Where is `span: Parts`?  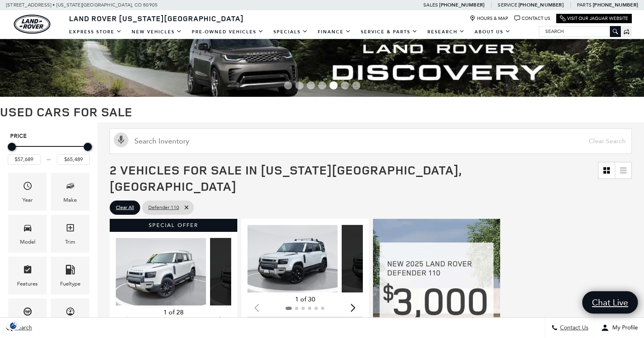
span: Parts is located at coordinates (584, 5).